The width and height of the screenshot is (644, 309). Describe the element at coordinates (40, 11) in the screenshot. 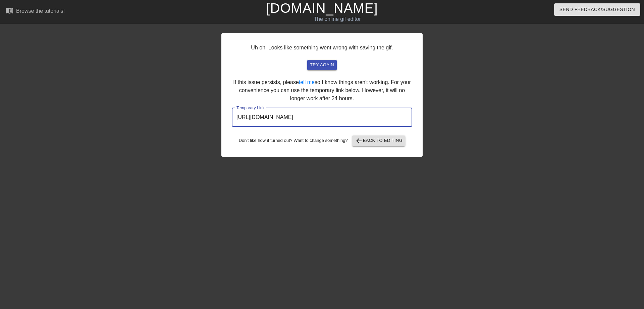

I see `div: Browse the tutorials!` at that location.